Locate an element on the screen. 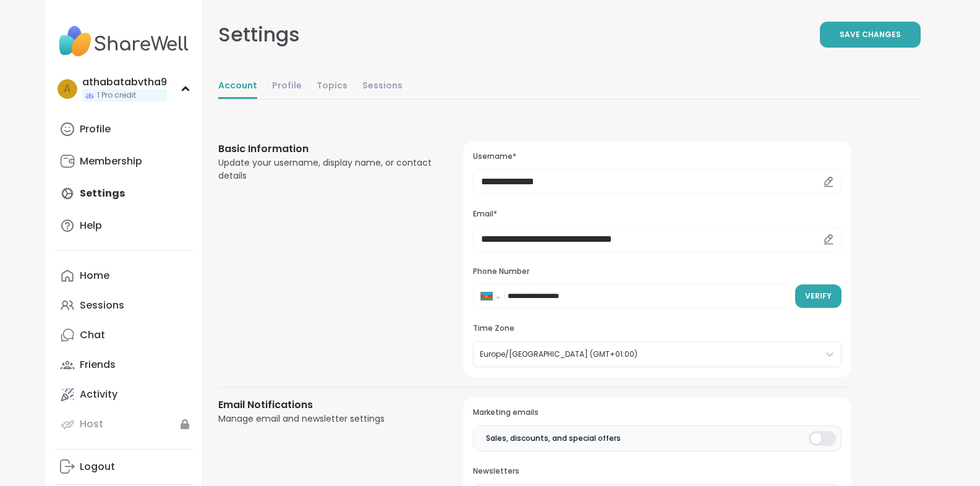  span: Sales, discounts, and special offers is located at coordinates (554, 439).